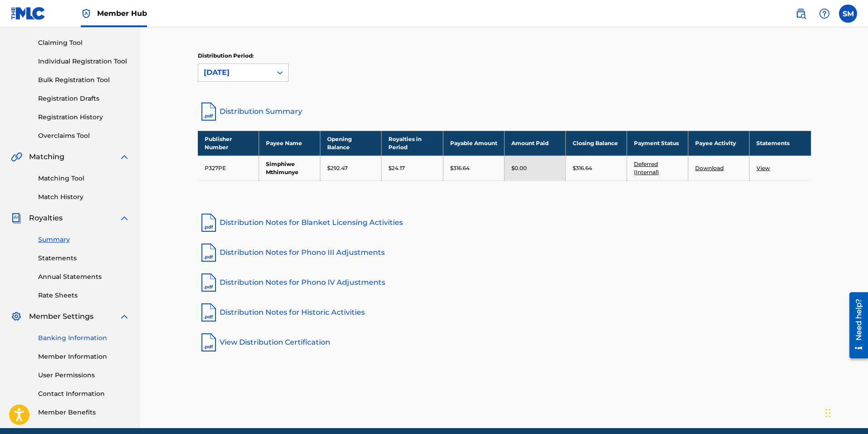  Describe the element at coordinates (47, 157) in the screenshot. I see `span: Matching` at that location.